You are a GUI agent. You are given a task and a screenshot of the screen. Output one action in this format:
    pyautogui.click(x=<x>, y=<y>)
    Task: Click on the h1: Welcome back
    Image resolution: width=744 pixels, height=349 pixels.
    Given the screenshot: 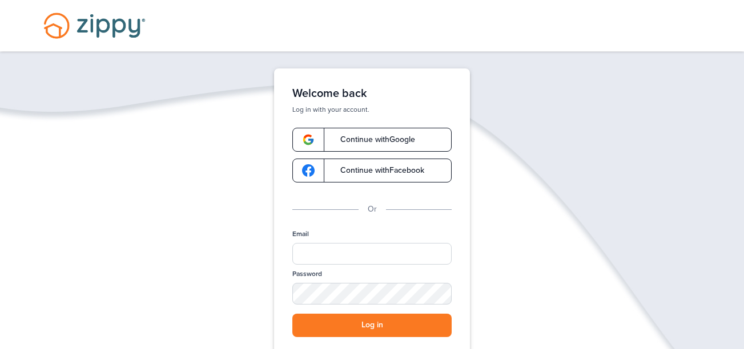 What is the action you would take?
    pyautogui.click(x=372, y=94)
    